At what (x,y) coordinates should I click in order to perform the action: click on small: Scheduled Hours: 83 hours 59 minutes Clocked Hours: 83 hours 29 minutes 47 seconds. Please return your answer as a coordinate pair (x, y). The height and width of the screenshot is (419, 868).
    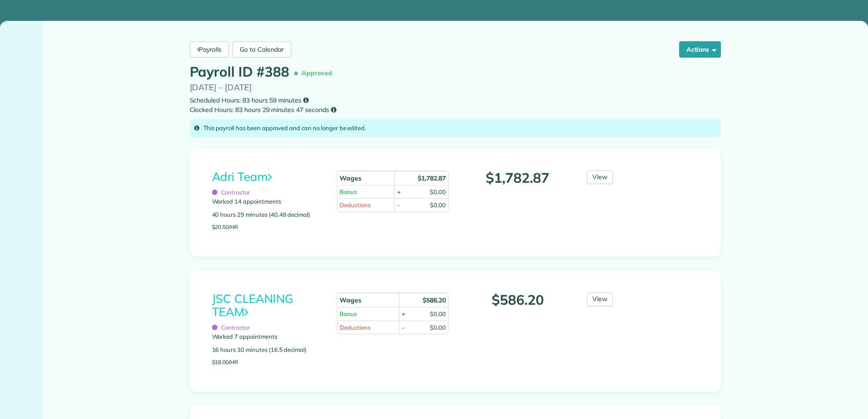
    Looking at the image, I should click on (455, 105).